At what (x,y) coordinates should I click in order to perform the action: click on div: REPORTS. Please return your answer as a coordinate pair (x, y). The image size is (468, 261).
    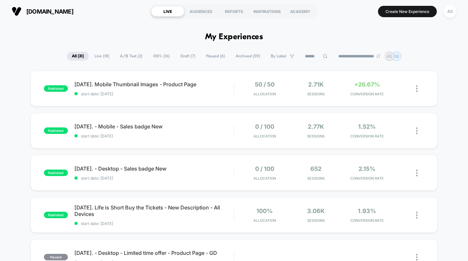
    Looking at the image, I should click on (234, 11).